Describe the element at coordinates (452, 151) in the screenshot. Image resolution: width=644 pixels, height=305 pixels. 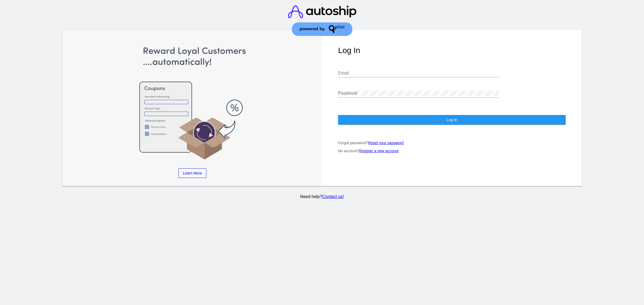
I see `p: No account?` at that location.